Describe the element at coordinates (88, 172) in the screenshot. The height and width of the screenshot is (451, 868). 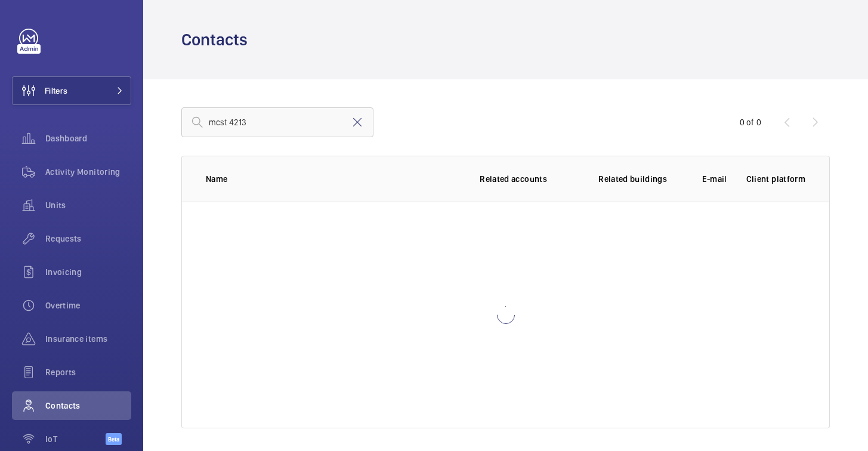
I see `span: Activity Monitoring` at that location.